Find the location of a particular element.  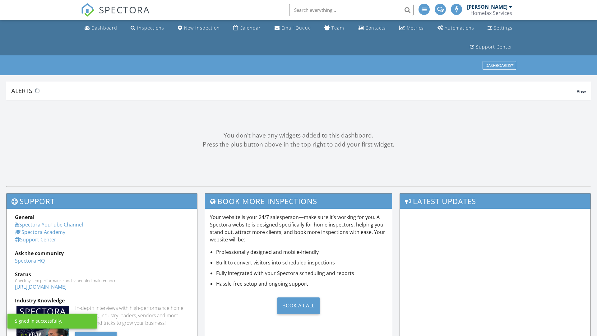

div: You don't have any widgets added to this dashboard. is located at coordinates (299, 135).